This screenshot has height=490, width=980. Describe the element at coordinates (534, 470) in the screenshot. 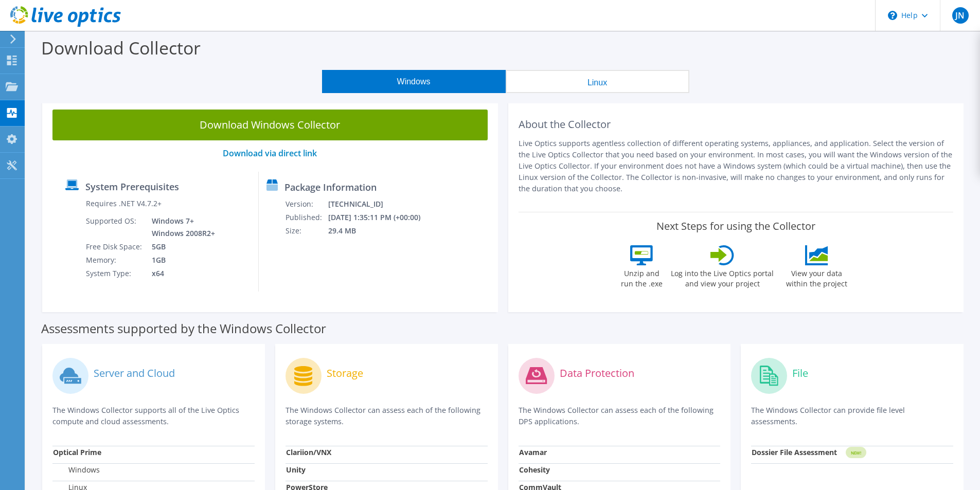

I see `strong: Cohesity` at that location.